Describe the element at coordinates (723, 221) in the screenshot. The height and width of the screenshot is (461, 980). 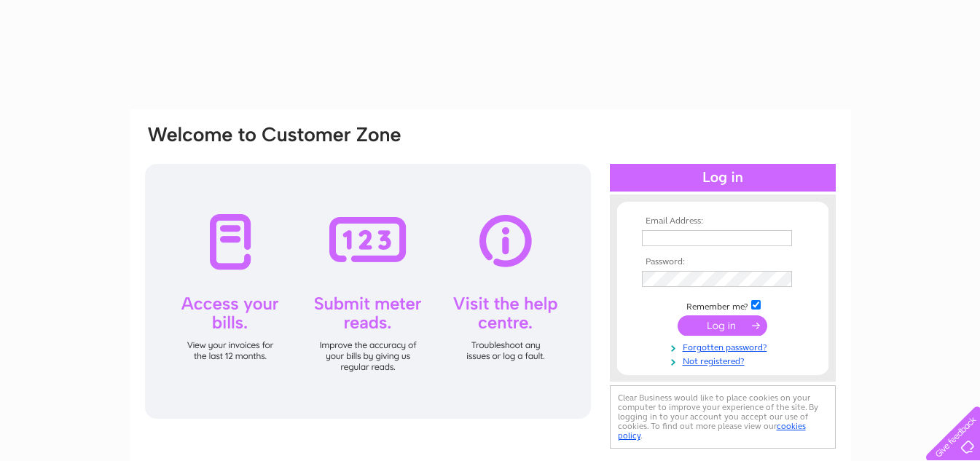
I see `th: Email Address:` at that location.